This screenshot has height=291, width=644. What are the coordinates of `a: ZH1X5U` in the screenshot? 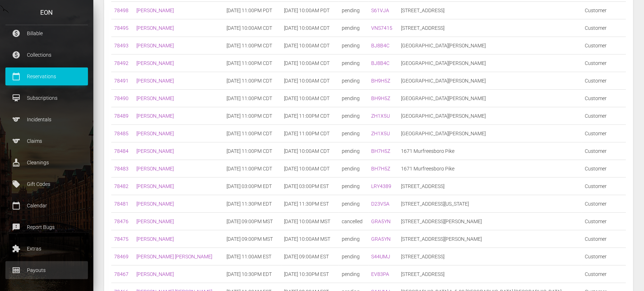 It's located at (381, 116).